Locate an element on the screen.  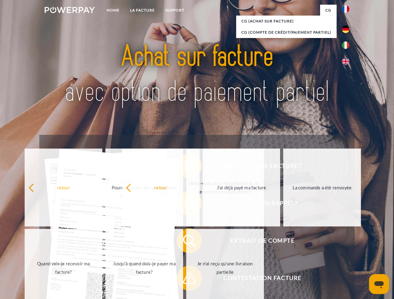
img: fr is located at coordinates (346, 9).